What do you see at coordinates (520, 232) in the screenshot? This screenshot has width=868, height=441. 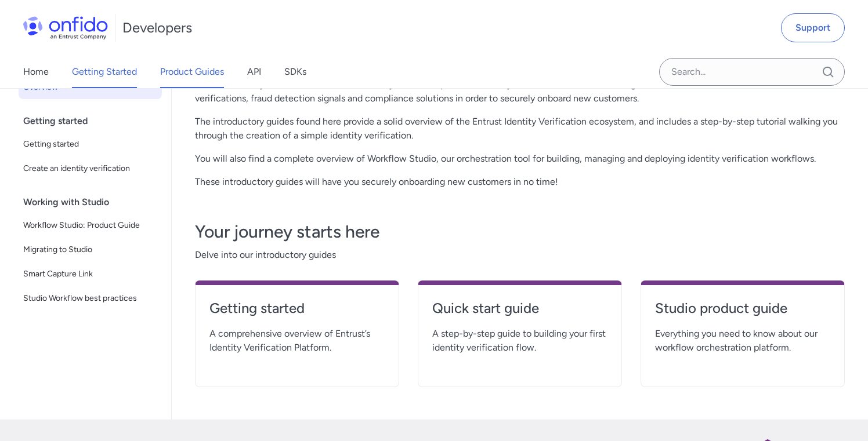 I see `h3: Your journey starts here` at bounding box center [520, 232].